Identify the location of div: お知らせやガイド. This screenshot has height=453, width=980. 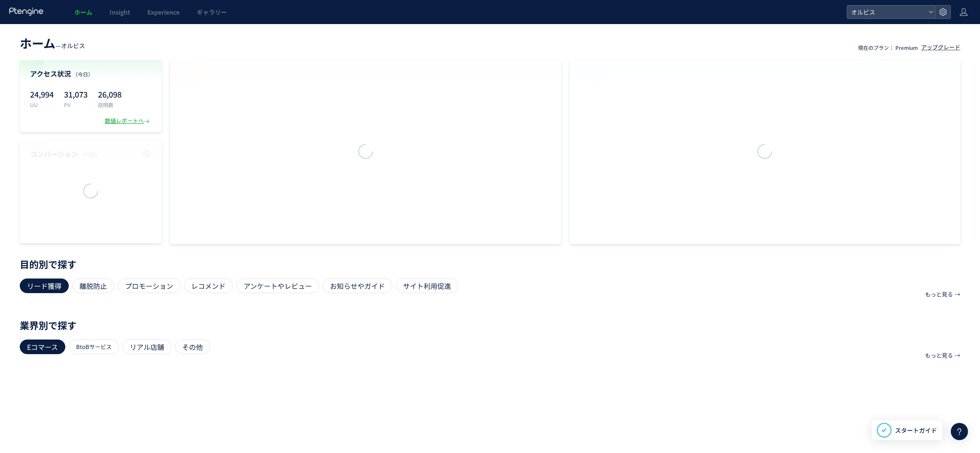
(357, 286).